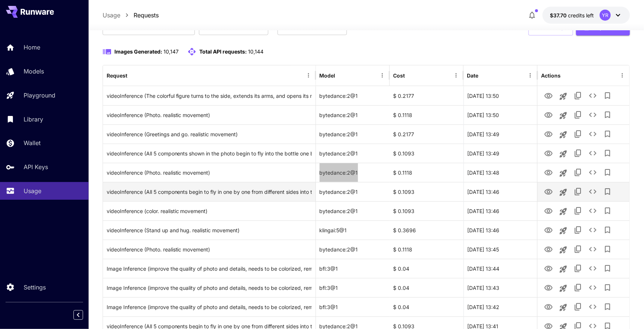 This screenshot has height=329, width=644. I want to click on p: Library, so click(33, 119).